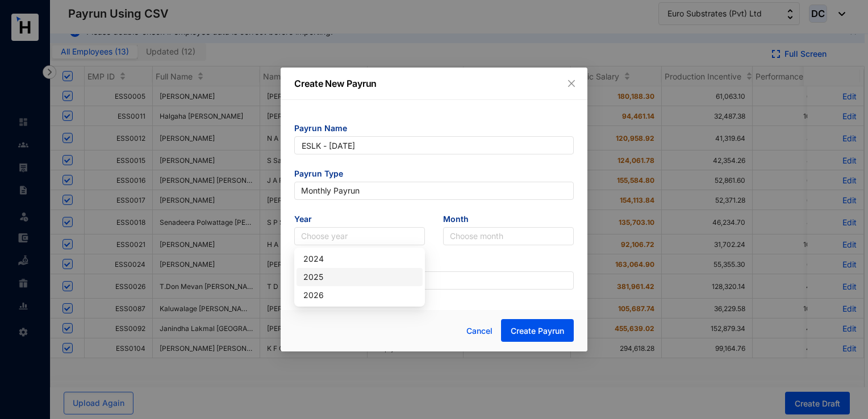 This screenshot has width=868, height=419. Describe the element at coordinates (434, 130) in the screenshot. I see `span: Payrun Name` at that location.